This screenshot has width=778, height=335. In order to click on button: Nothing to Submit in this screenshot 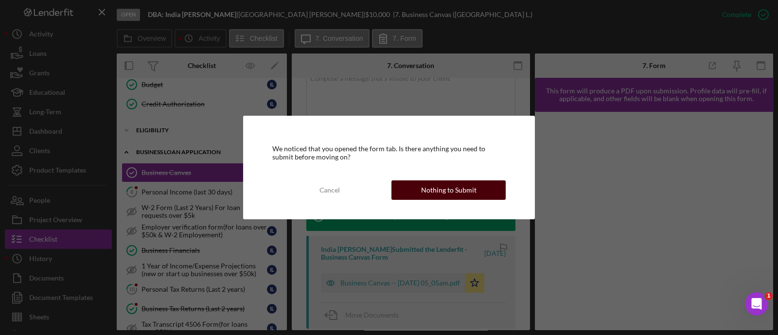, I will do `click(448, 190)`.